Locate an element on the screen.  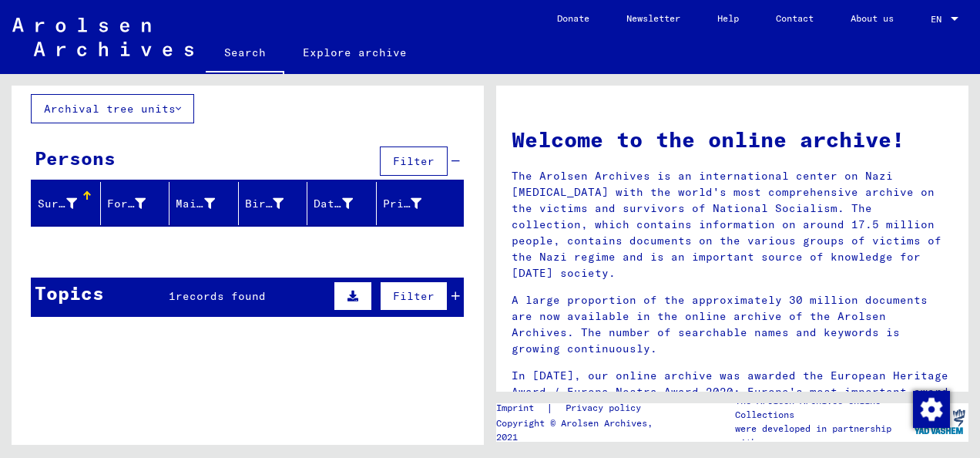
font: Archival tree units is located at coordinates (109, 108).